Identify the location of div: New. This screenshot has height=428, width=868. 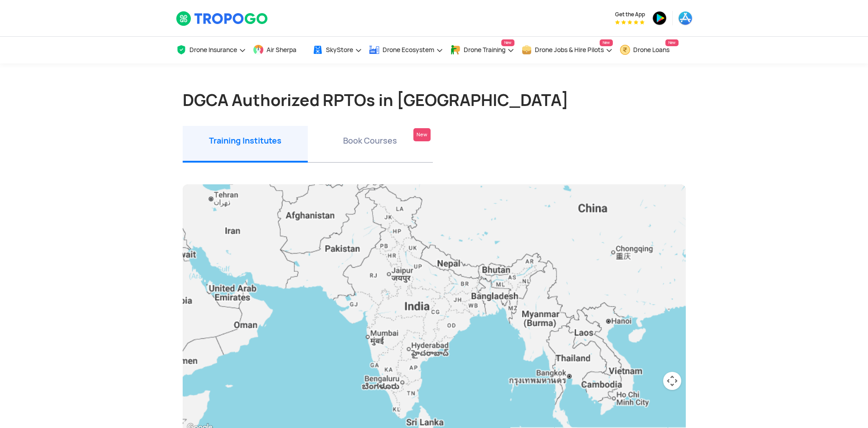
(422, 135).